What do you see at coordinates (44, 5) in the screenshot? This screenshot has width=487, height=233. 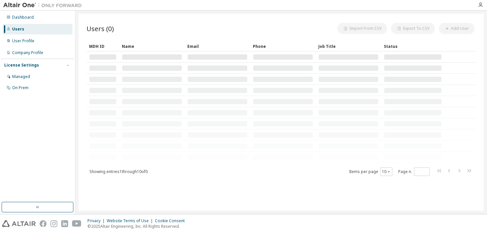 I see `img: Altair One` at bounding box center [44, 5].